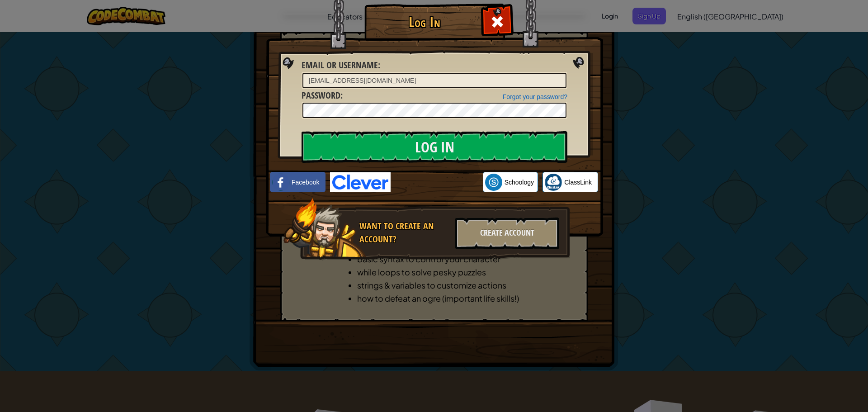  I want to click on div: Want to create an account?, so click(405, 233).